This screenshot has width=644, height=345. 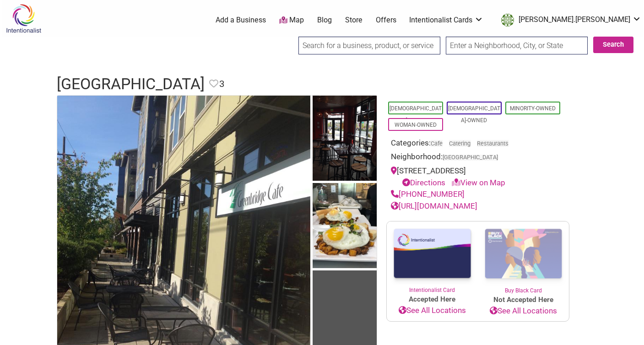 I want to click on img: Buy Black Card, so click(x=523, y=254).